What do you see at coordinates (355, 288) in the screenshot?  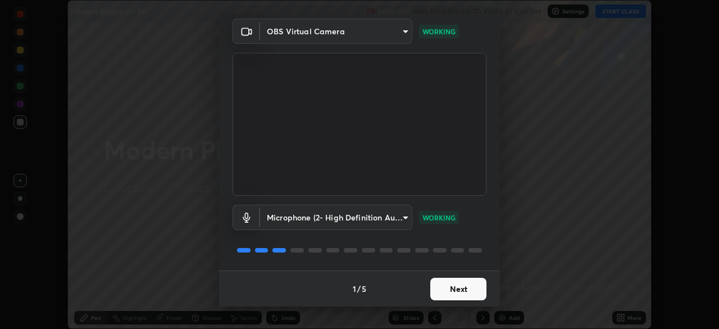 I see `h4: 1` at bounding box center [355, 288].